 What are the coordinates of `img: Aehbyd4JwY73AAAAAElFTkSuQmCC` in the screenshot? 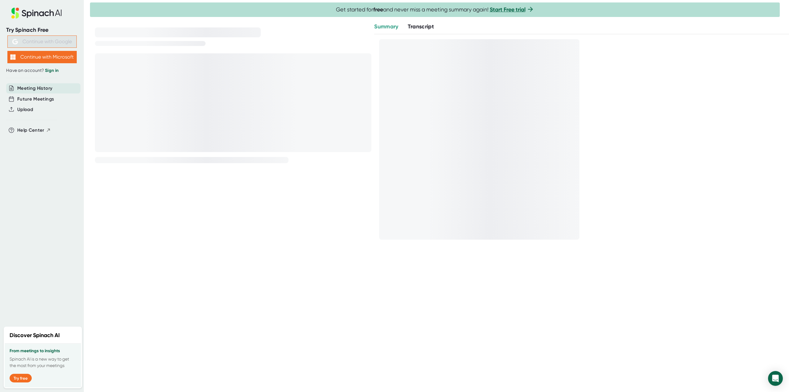 It's located at (15, 42).